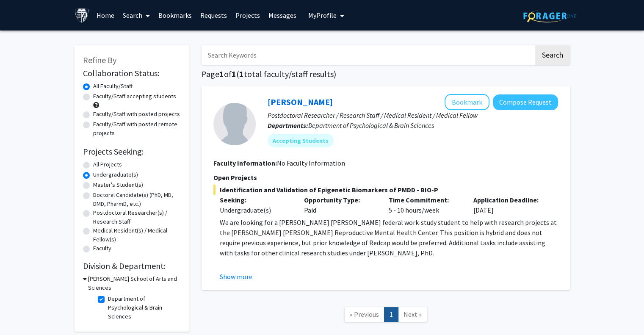 The image size is (644, 335). What do you see at coordinates (236, 276) in the screenshot?
I see `button: Show more` at bounding box center [236, 276].